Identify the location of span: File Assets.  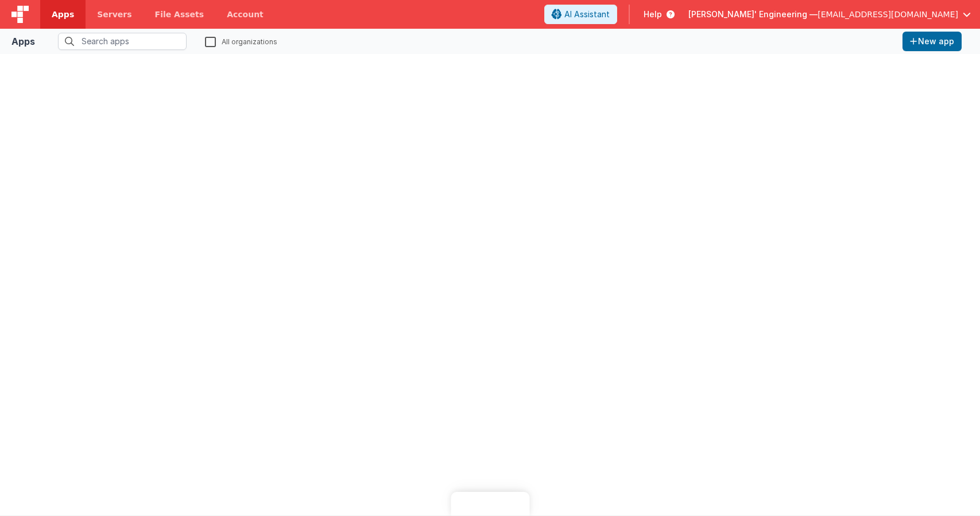
(179, 14).